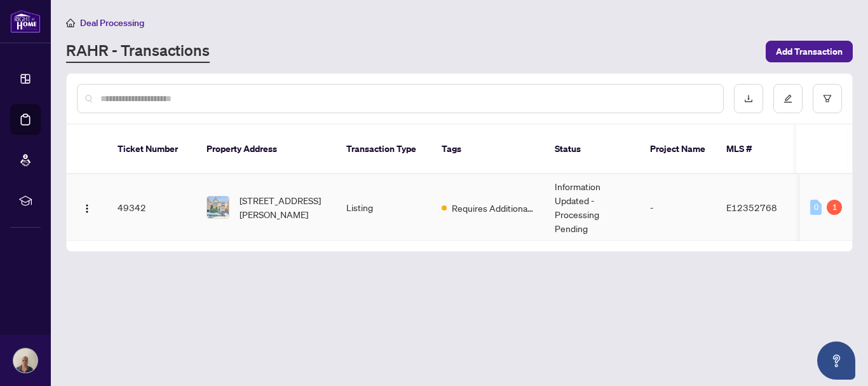  I want to click on th: MLS #, so click(755, 149).